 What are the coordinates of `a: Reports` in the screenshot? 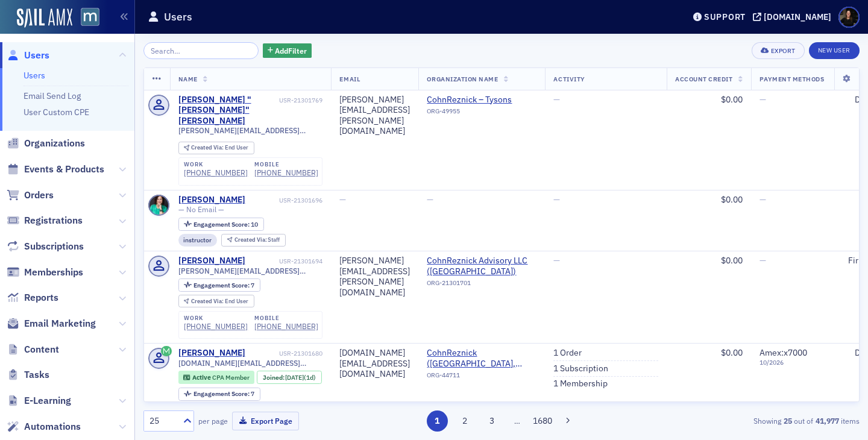 It's located at (33, 297).